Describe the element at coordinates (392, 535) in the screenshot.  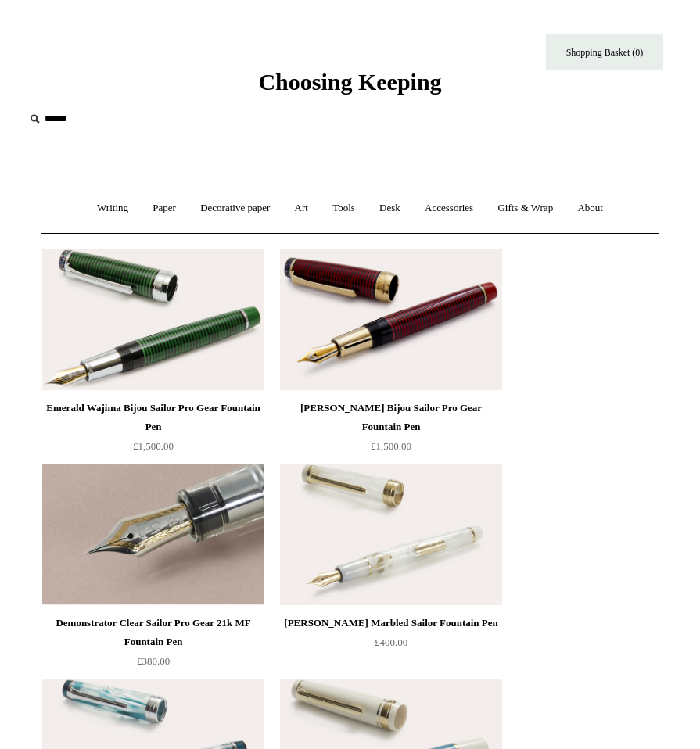
I see `a: Pearl White Marbled Sailor Fountain Pen Pearl White Marbled Sailor Fountain Pen` at that location.